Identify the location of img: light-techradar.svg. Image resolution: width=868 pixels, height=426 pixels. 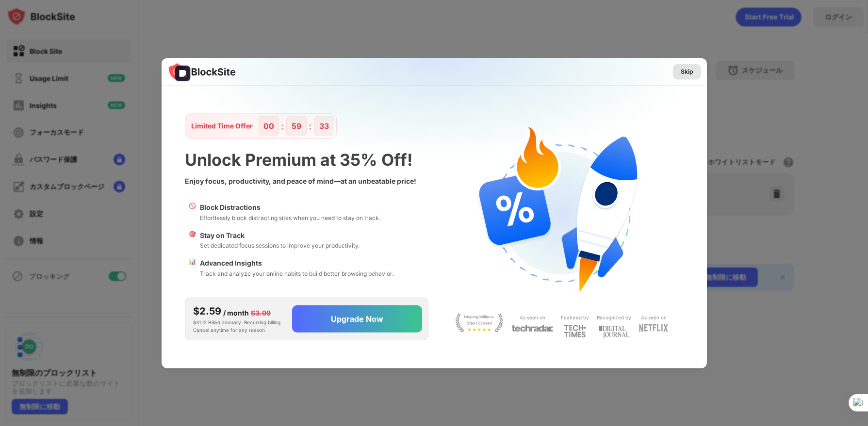
(533, 328).